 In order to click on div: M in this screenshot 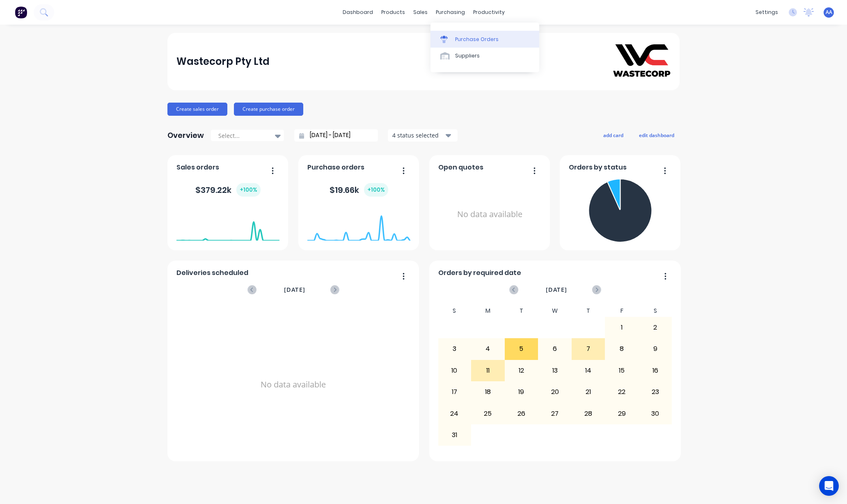, I will do `click(488, 311)`.